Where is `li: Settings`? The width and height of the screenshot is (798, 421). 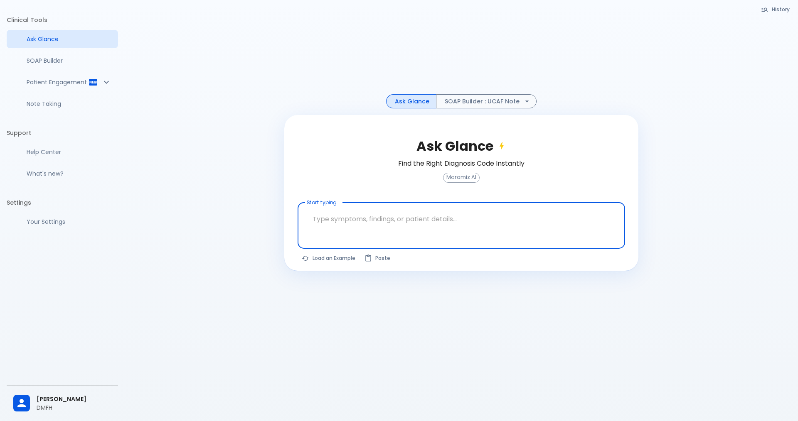
li: Settings is located at coordinates (62, 203).